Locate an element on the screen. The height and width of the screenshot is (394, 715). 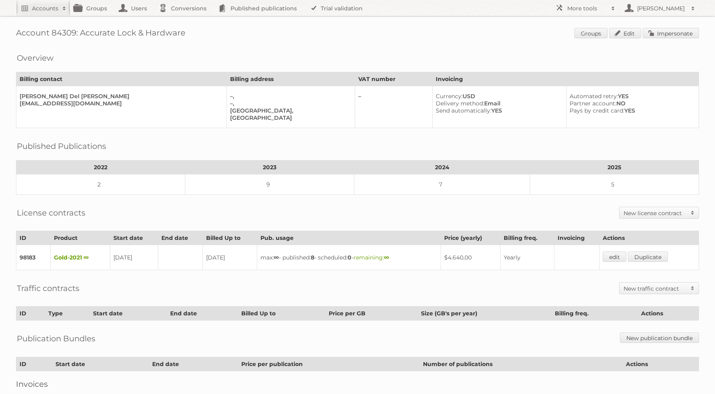
h1: Account 84309: Accurate Lock & Hardware is located at coordinates (357, 34).